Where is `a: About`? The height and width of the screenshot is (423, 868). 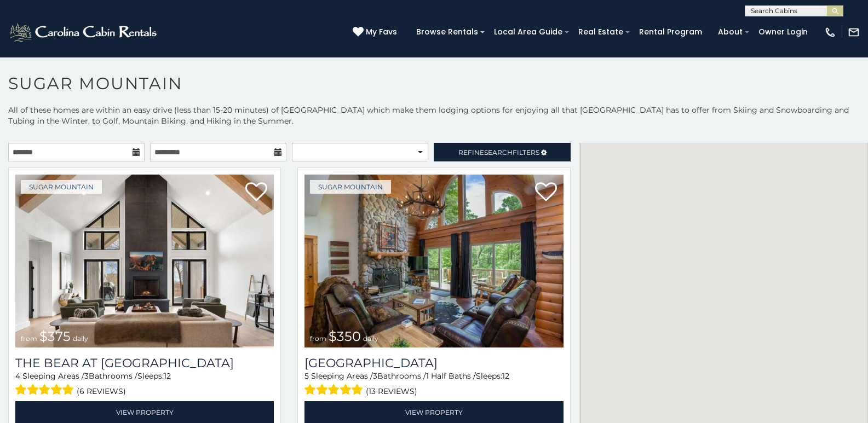
a: About is located at coordinates (730, 32).